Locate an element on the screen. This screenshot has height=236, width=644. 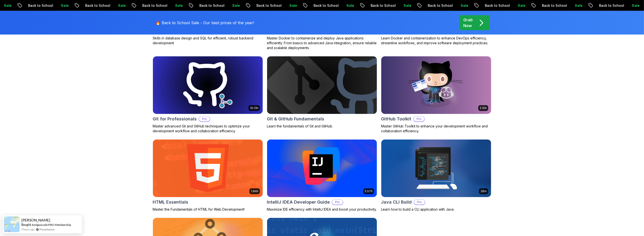
img: HTML Essentials card is located at coordinates (208, 168).